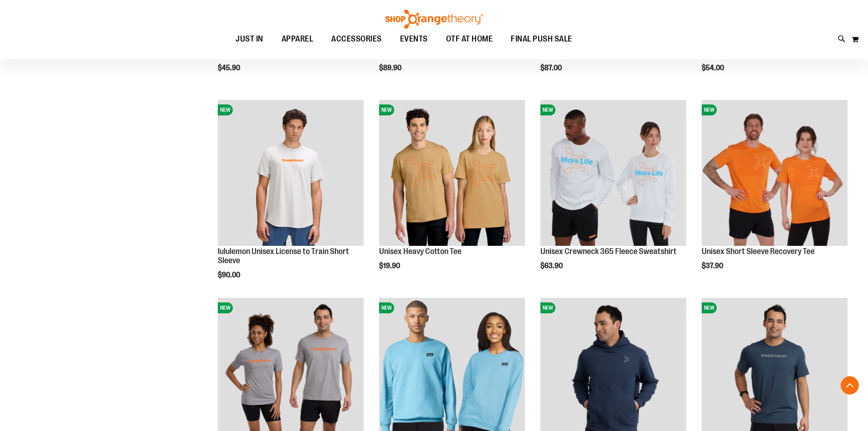 This screenshot has height=431, width=868. What do you see at coordinates (774, 173) in the screenshot?
I see `img: Unisex Short Sleeve Recovery Tee` at bounding box center [774, 173].